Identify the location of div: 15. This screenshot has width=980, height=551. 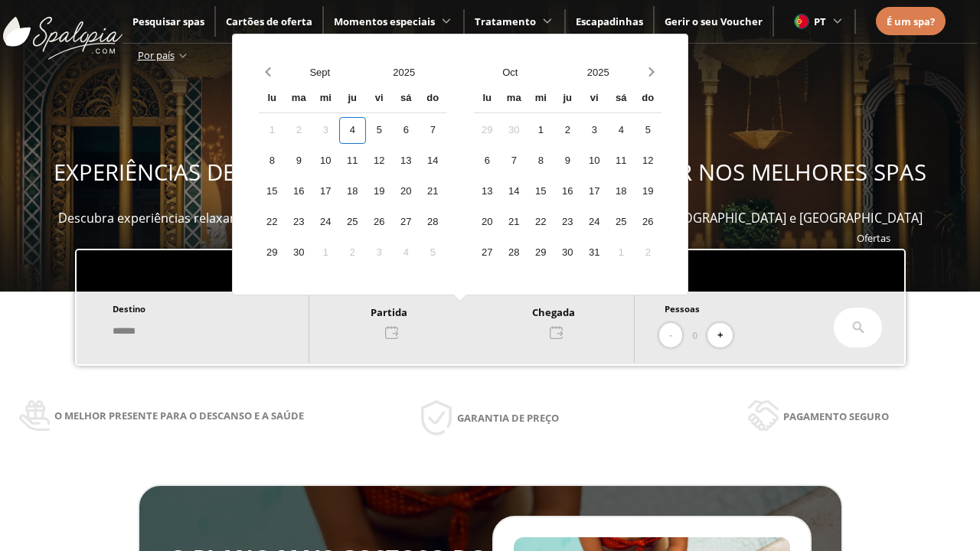
(272, 191).